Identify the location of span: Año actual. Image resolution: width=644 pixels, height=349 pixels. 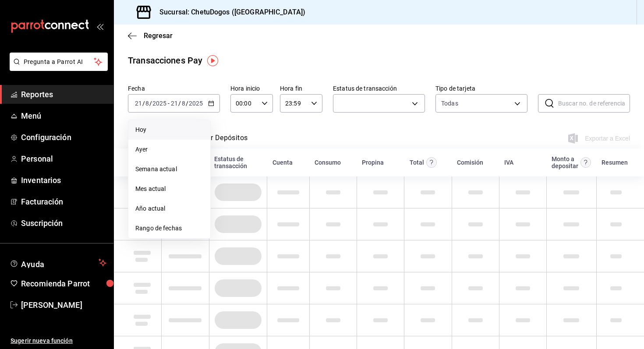
(169, 208).